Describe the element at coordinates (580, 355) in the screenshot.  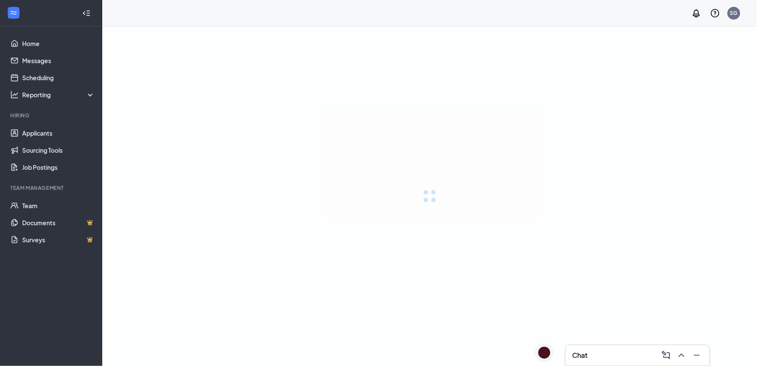
I see `h3: Chat` at that location.